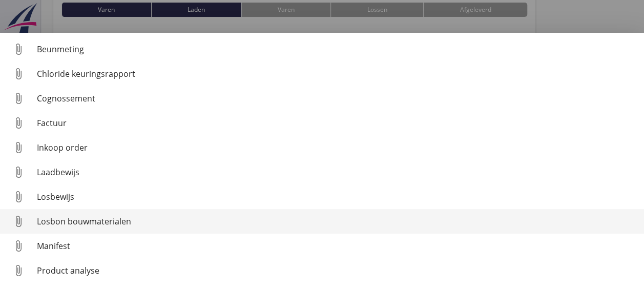 The height and width of the screenshot is (289, 644). I want to click on div: Inkoop order, so click(336, 147).